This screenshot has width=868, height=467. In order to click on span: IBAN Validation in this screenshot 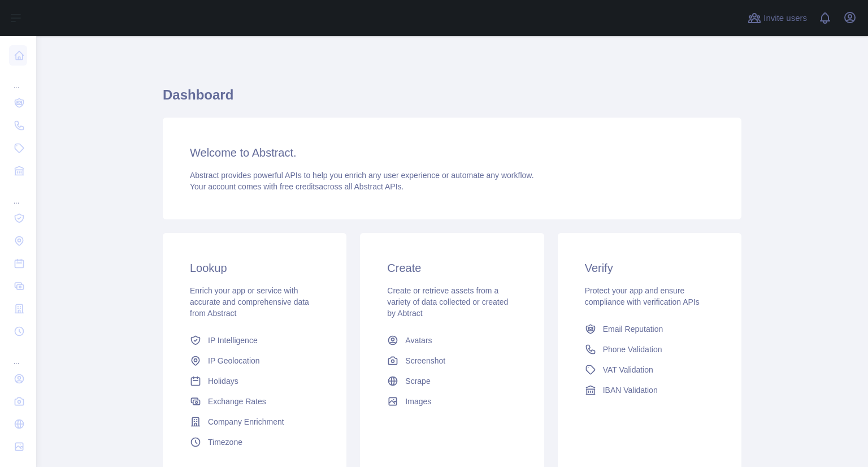, I will do `click(630, 390)`.